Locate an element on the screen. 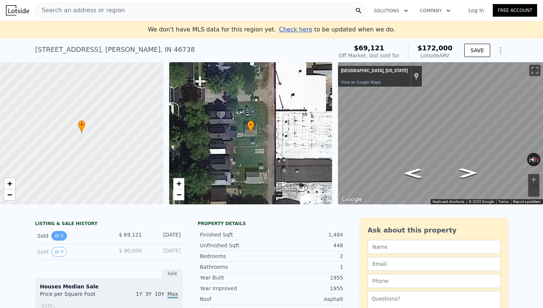 This screenshot has height=308, width=543. div: Unfinished Sqft is located at coordinates (236, 245).